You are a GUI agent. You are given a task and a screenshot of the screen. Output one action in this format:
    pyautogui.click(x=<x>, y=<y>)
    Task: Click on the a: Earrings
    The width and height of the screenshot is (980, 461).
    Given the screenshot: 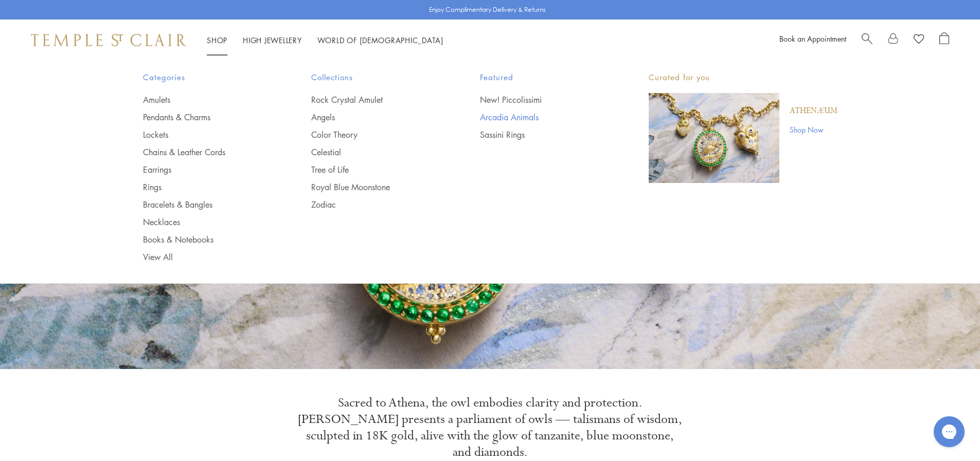 What is the action you would take?
    pyautogui.click(x=207, y=170)
    